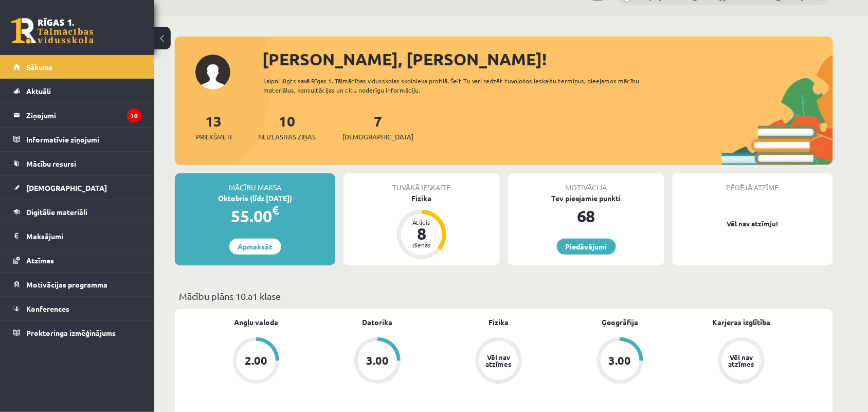 Image resolution: width=868 pixels, height=412 pixels. Describe the element at coordinates (77, 236) in the screenshot. I see `a: Maksājumi` at that location.